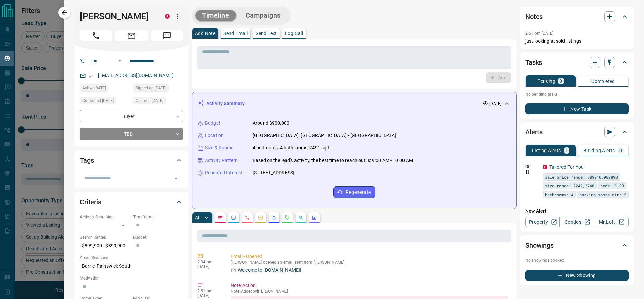 The height and width of the screenshot is (299, 644). Describe the element at coordinates (271, 123) in the screenshot. I see `p: Around $900,000` at that location.